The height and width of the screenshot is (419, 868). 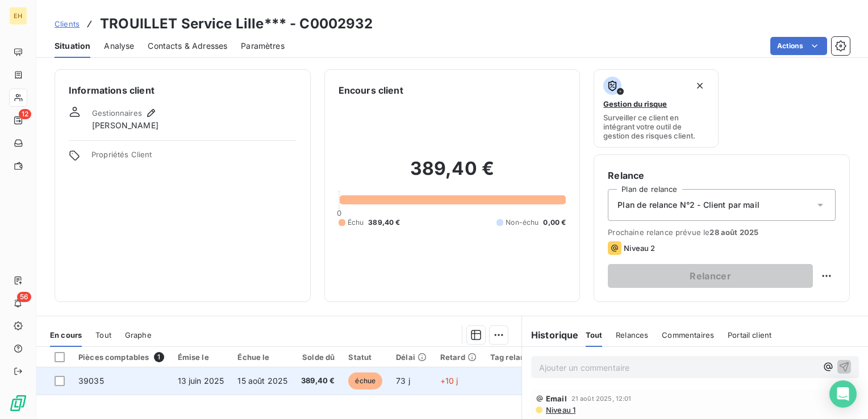 What do you see at coordinates (24, 297) in the screenshot?
I see `span: 56` at bounding box center [24, 297].